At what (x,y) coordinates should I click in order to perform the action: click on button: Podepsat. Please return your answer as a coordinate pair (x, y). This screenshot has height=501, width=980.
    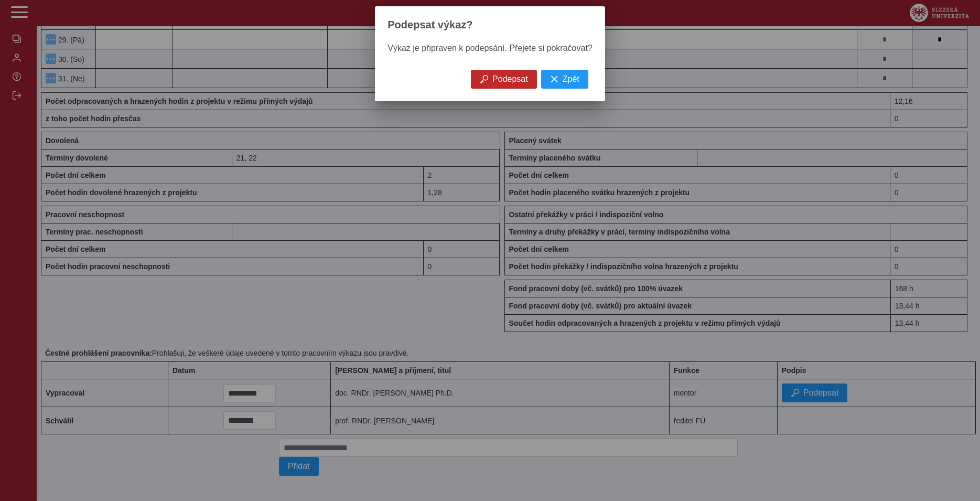
    Looking at the image, I should click on (504, 79).